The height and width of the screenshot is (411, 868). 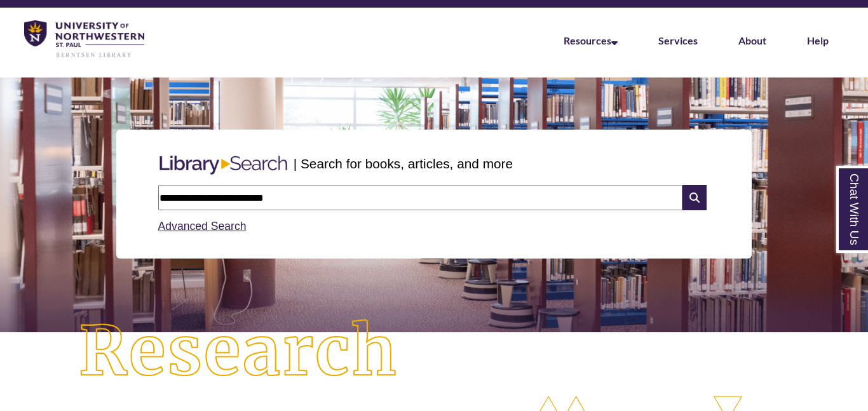 I want to click on a: Resources, so click(x=590, y=40).